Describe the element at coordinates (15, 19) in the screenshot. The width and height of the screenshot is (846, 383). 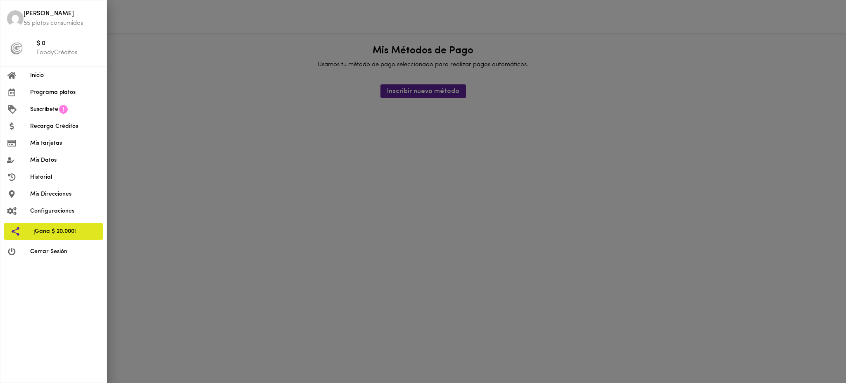
I see `img: Ana` at that location.